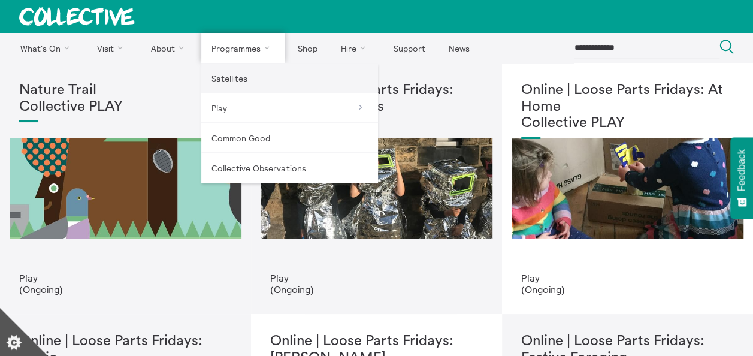 This screenshot has height=356, width=753. I want to click on a: Shop, so click(307, 48).